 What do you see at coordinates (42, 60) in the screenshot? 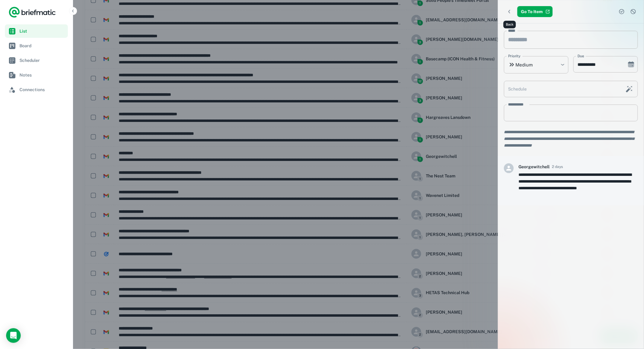
I see `span: Scheduler` at bounding box center [42, 60].